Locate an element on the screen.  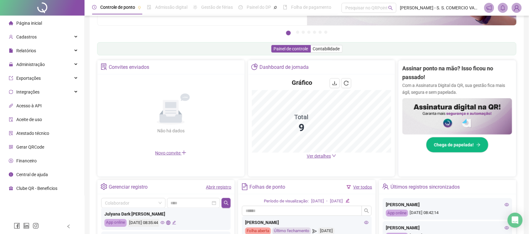
span: info-circle is located at coordinates (11, 175).